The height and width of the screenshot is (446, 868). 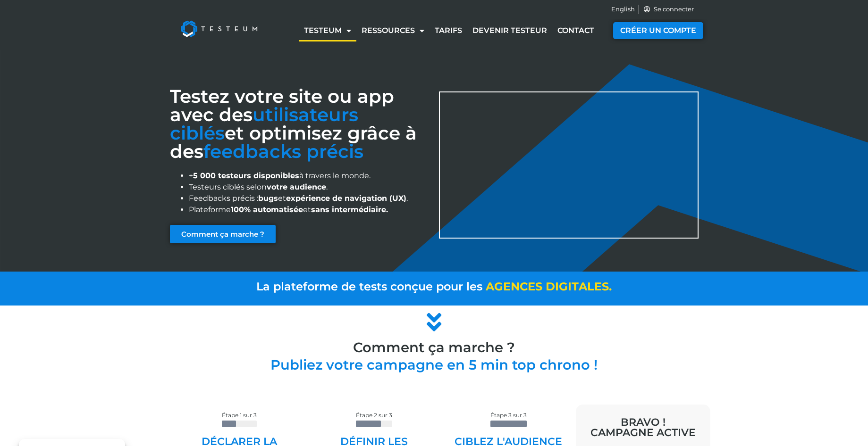 What do you see at coordinates (267, 209) in the screenshot?
I see `strong: 100% automatisée` at bounding box center [267, 209].